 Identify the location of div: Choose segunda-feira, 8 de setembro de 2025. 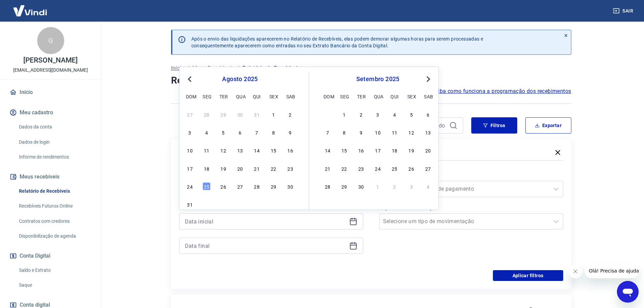
(344, 133).